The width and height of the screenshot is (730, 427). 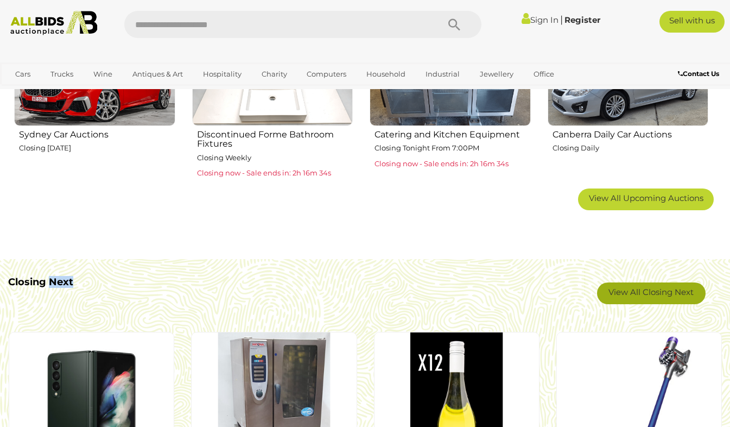 I want to click on a: Industrial, so click(x=442, y=74).